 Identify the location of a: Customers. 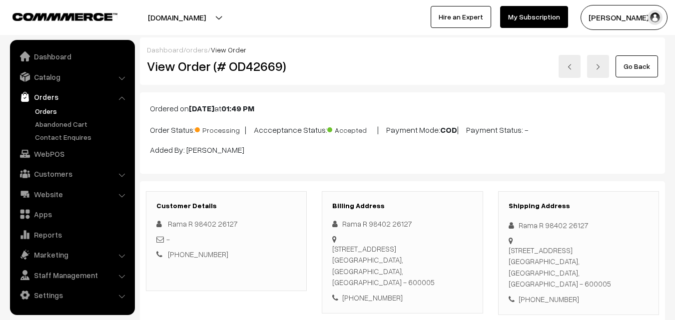
(72, 174).